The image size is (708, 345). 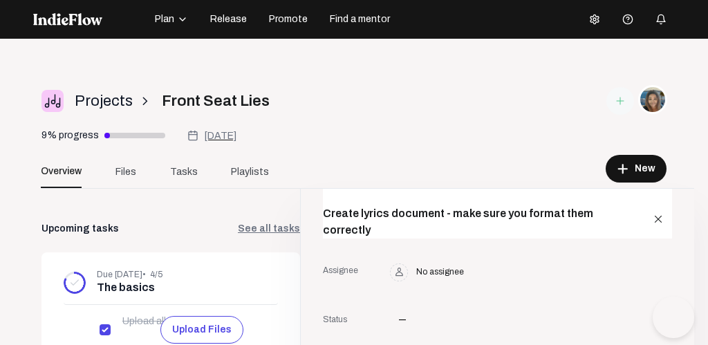 I want to click on span: Projects, so click(x=104, y=101).